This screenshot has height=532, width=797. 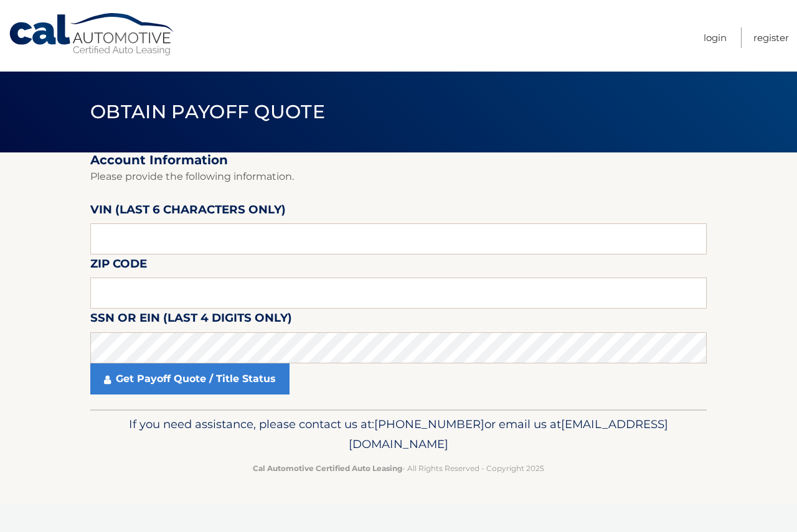 I want to click on a: Login, so click(x=715, y=37).